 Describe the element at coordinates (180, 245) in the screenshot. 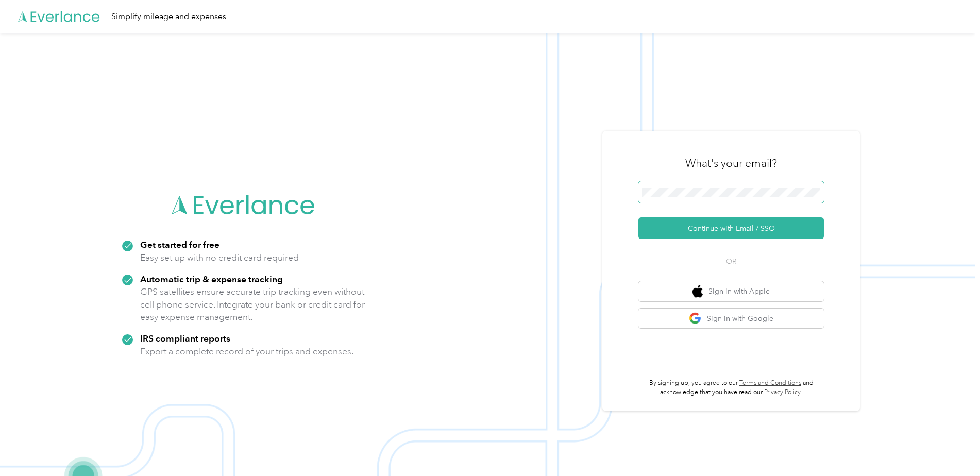

I see `strong: Get started for free` at that location.